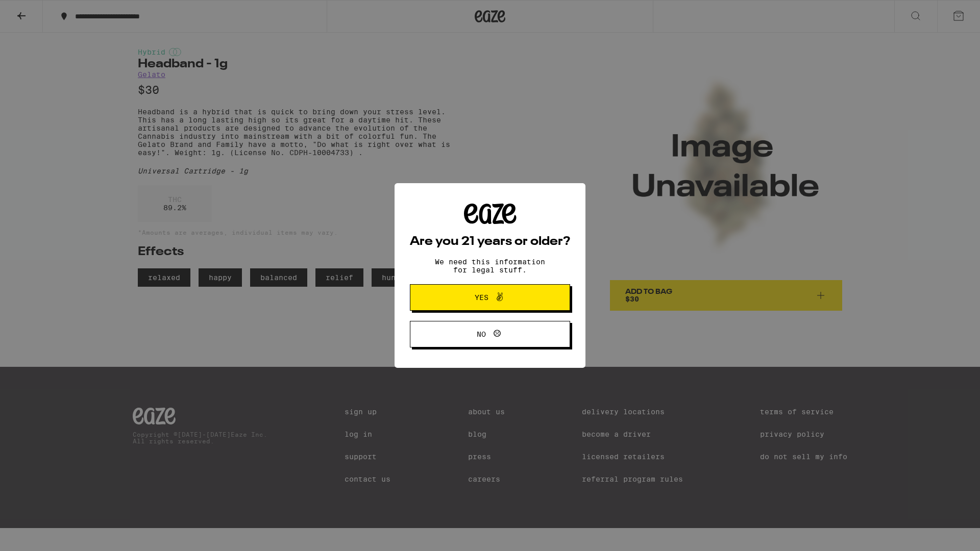 Image resolution: width=980 pixels, height=551 pixels. I want to click on button: Yes, so click(490, 297).